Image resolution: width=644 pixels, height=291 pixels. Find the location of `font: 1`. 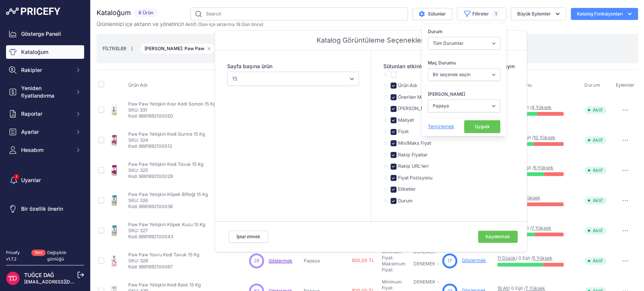

font: 1 is located at coordinates (496, 13).